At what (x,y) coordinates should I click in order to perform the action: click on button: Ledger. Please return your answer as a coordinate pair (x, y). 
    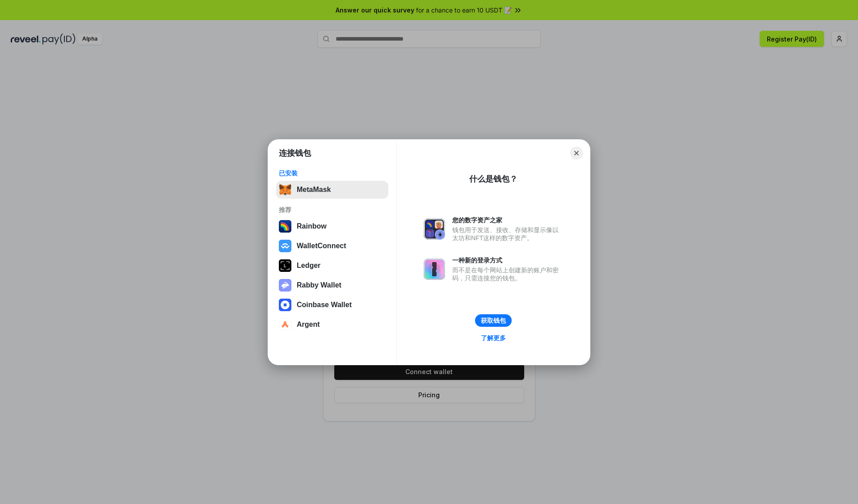
    Looking at the image, I should click on (332, 266).